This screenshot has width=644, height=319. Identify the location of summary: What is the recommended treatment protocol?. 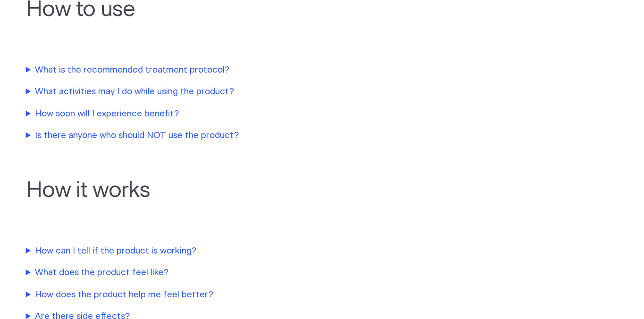
(224, 70).